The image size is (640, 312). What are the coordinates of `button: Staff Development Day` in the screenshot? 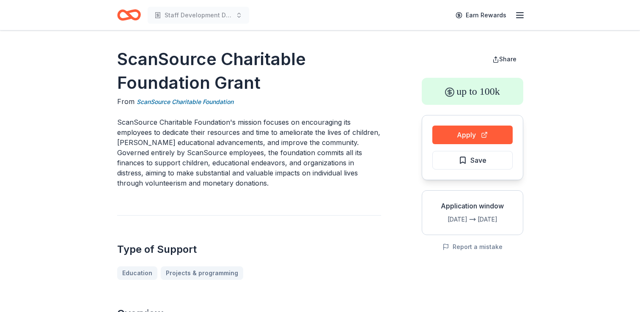 It's located at (198, 15).